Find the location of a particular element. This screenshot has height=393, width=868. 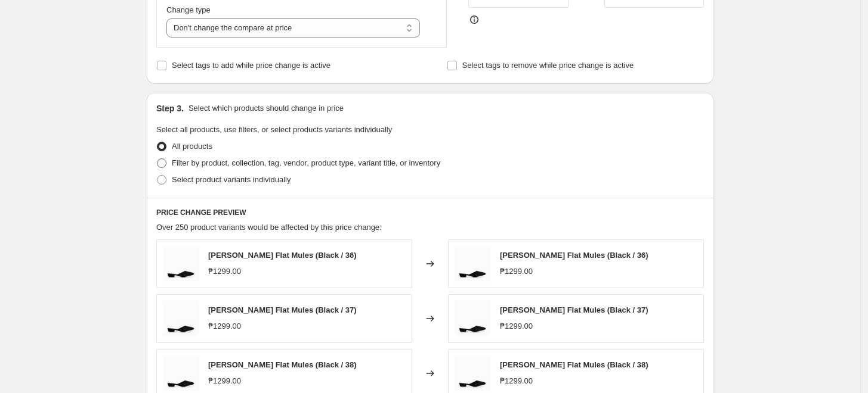

span: Select tags to remove while price change is active is located at coordinates (549, 65).